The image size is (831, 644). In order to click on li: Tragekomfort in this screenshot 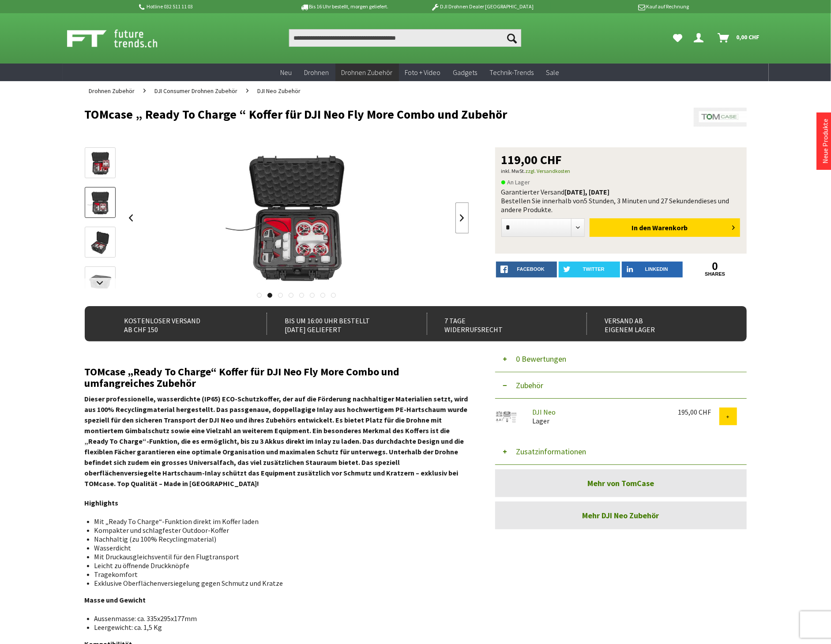, I will do `click(278, 574)`.